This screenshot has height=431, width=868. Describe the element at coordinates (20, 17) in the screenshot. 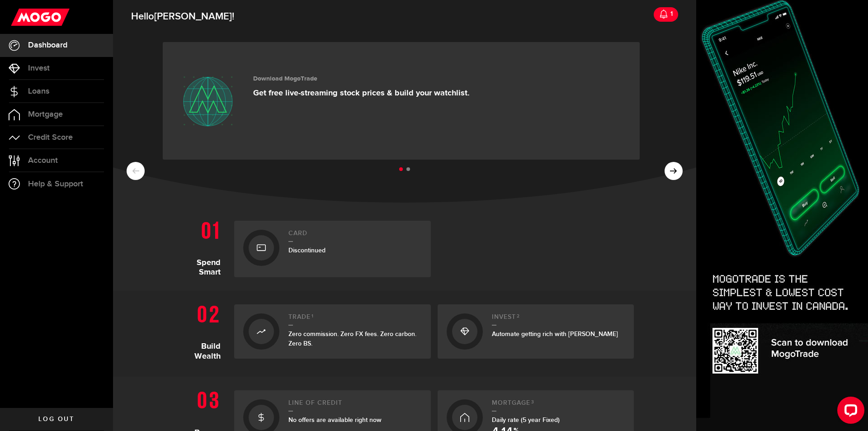

I see `button: Open LiveChat chat widget` at that location.